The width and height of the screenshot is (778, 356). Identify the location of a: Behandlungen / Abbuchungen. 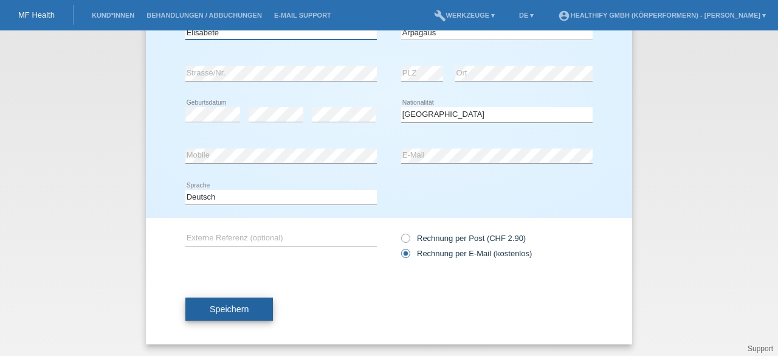
(204, 15).